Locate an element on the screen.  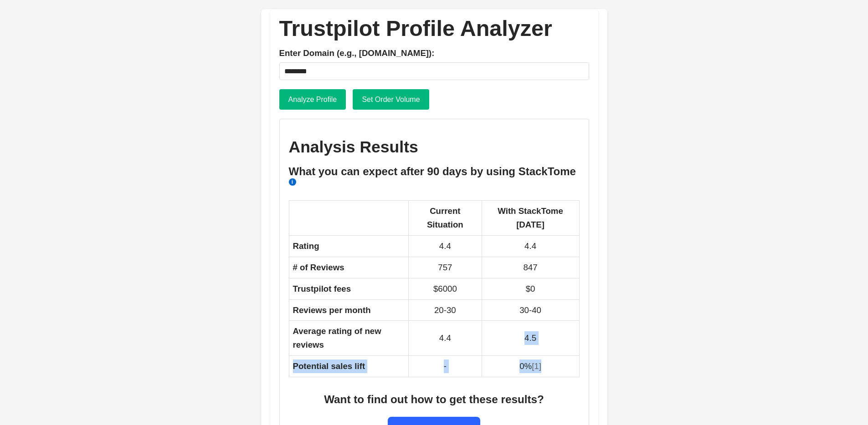
td: Reviews per month is located at coordinates (348, 310).